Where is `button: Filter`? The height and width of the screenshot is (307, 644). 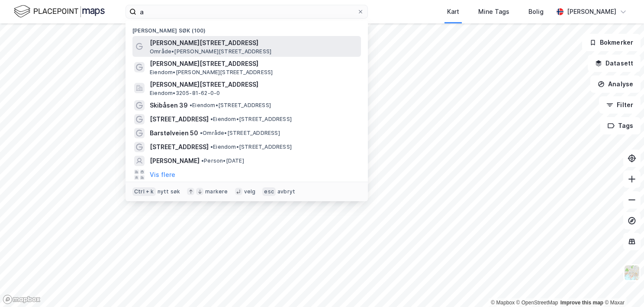
button: Filter is located at coordinates (620, 105).